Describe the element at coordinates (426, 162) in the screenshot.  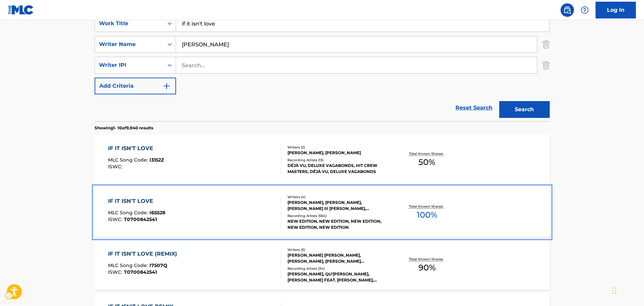
I see `span: 50 %` at that location.